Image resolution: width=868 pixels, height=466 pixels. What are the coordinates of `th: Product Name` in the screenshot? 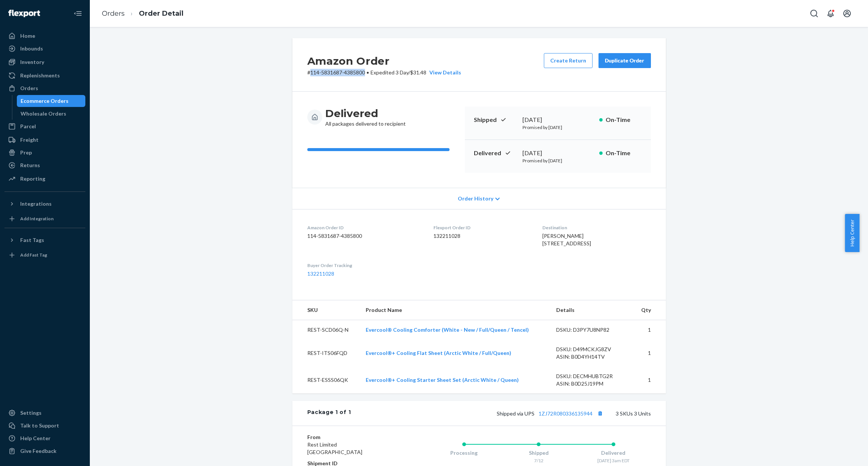 It's located at (455, 310).